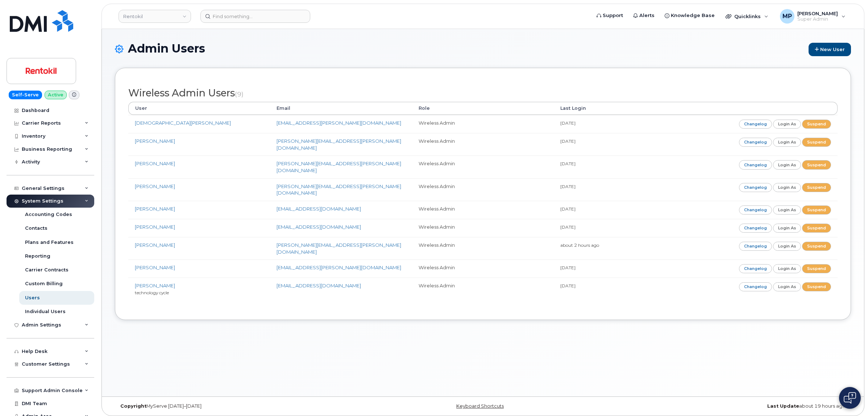 The height and width of the screenshot is (416, 868). What do you see at coordinates (728, 406) in the screenshot?
I see `div: about 19 hours ago` at bounding box center [728, 406].